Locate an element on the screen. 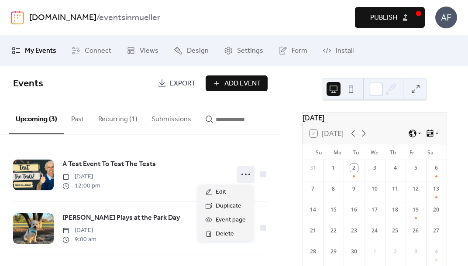  b: eventsinmueller is located at coordinates (130, 18).